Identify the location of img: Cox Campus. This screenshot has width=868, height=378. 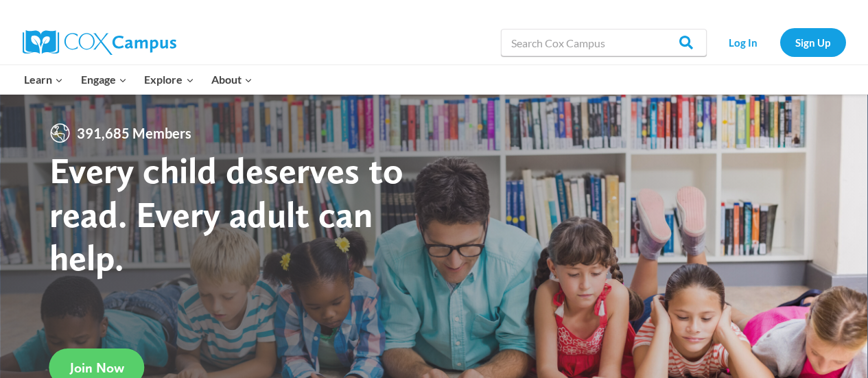
(99, 43).